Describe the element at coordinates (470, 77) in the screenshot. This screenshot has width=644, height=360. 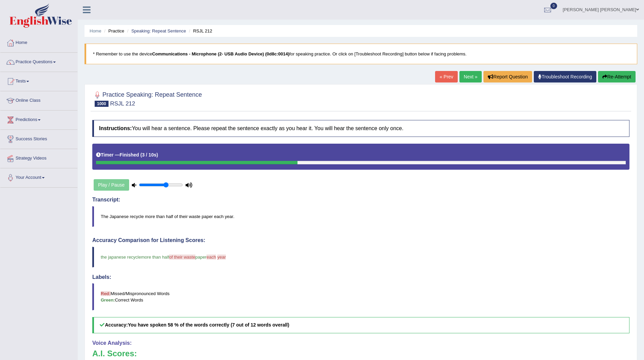
I see `a: Next »` at that location.